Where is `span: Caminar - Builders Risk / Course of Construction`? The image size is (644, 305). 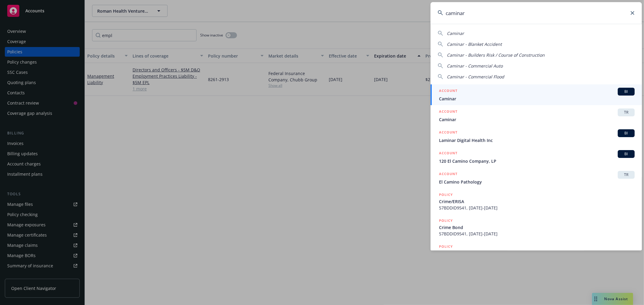 span: Caminar - Builders Risk / Course of Construction is located at coordinates (496, 55).